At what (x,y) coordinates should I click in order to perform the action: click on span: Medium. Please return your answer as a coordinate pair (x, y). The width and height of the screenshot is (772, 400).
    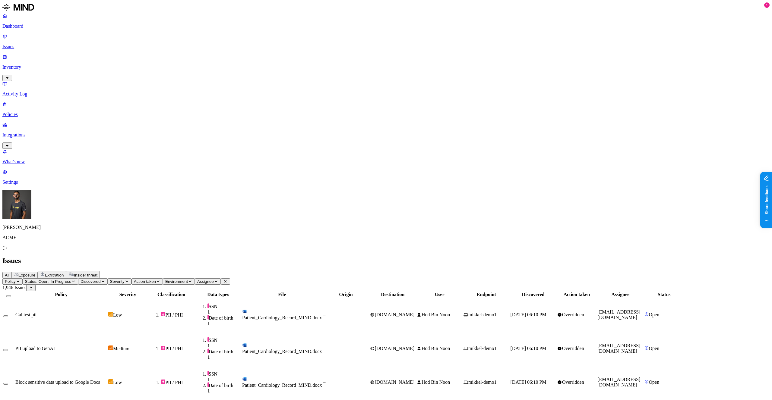
    Looking at the image, I should click on (121, 349).